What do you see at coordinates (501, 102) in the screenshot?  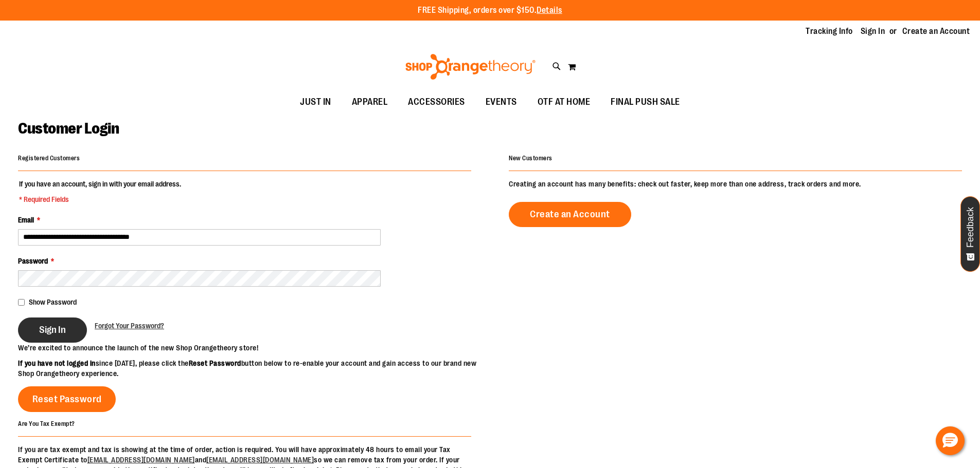 I see `span: EVENTS` at bounding box center [501, 102].